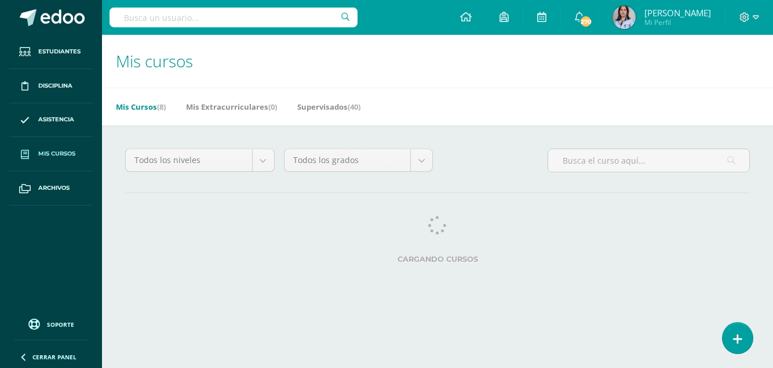 The height and width of the screenshot is (368, 773). Describe the element at coordinates (60, 324) in the screenshot. I see `span: Soporte` at that location.